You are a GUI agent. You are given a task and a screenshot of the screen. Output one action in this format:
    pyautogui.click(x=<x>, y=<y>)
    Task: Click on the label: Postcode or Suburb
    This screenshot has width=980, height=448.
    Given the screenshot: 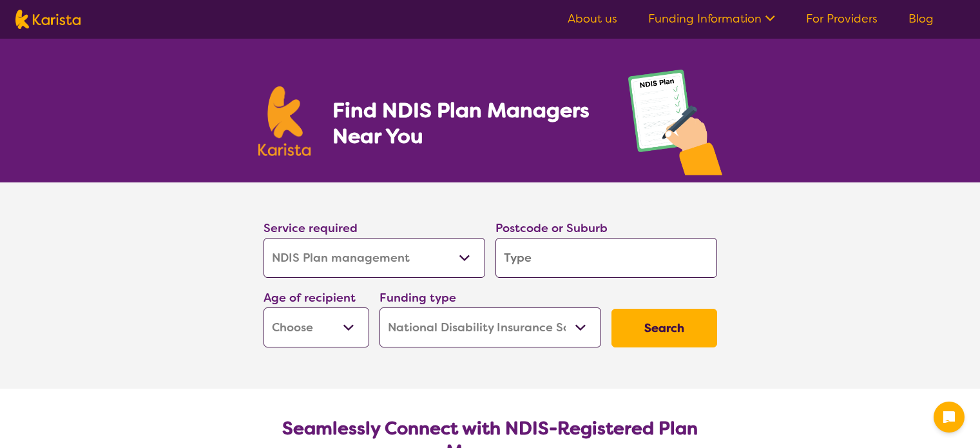 What is the action you would take?
    pyautogui.click(x=551, y=228)
    